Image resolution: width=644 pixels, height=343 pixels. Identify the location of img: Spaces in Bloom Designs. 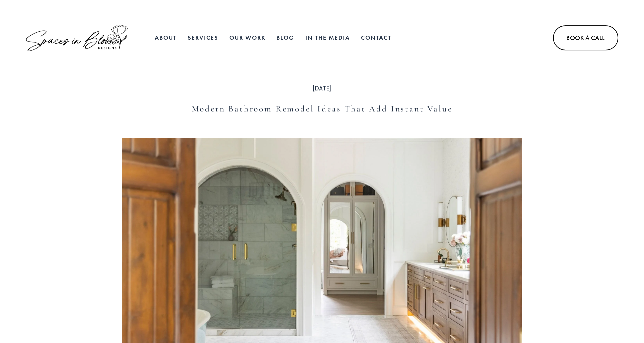
(77, 38).